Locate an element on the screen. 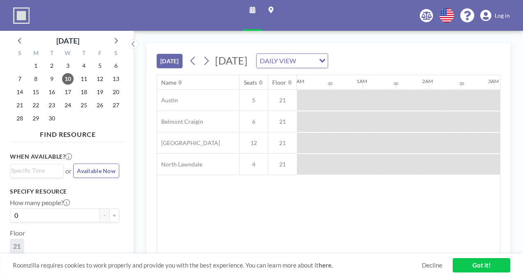 The image size is (523, 277). span: Sunday, September 7, 2025 is located at coordinates (20, 79).